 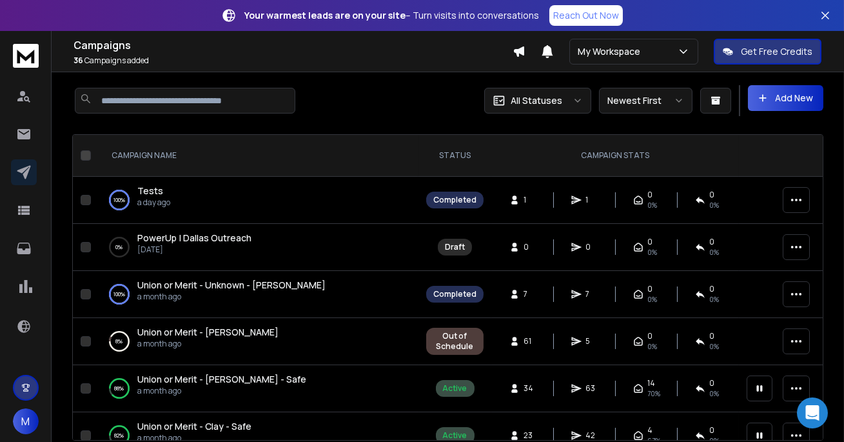 What do you see at coordinates (767, 52) in the screenshot?
I see `button: Get Free Credits` at bounding box center [767, 52].